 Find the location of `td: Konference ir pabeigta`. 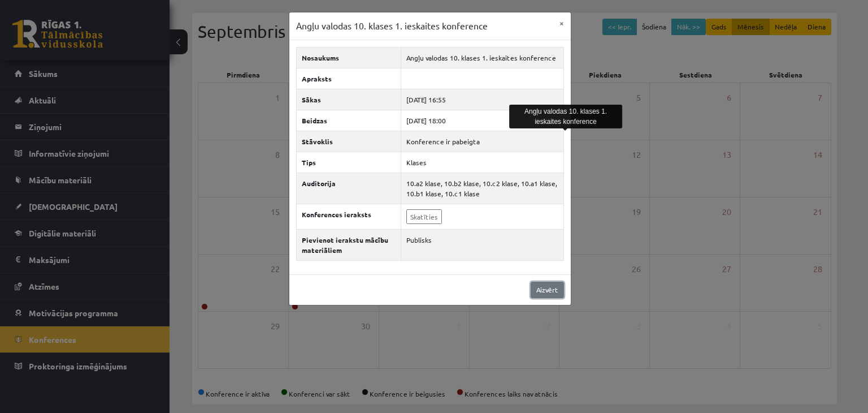

td: Konference ir pabeigta is located at coordinates (482, 141).